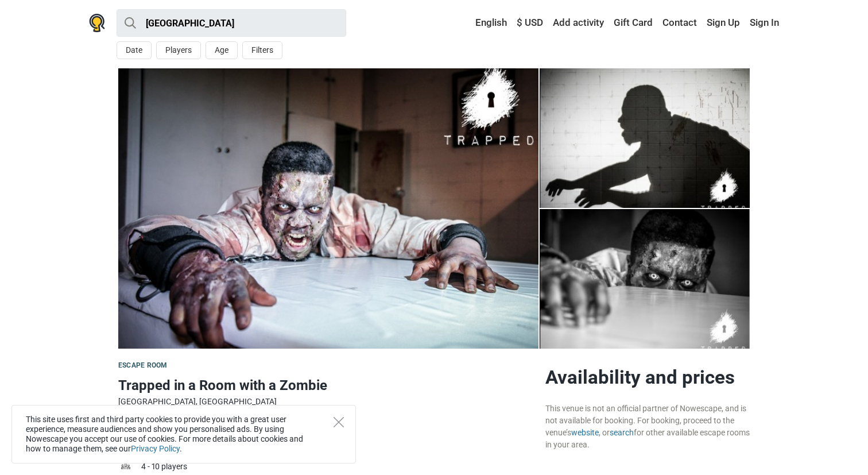  Describe the element at coordinates (645, 137) in the screenshot. I see `a: Trapped in a Room with a Zombie photo 3` at that location.